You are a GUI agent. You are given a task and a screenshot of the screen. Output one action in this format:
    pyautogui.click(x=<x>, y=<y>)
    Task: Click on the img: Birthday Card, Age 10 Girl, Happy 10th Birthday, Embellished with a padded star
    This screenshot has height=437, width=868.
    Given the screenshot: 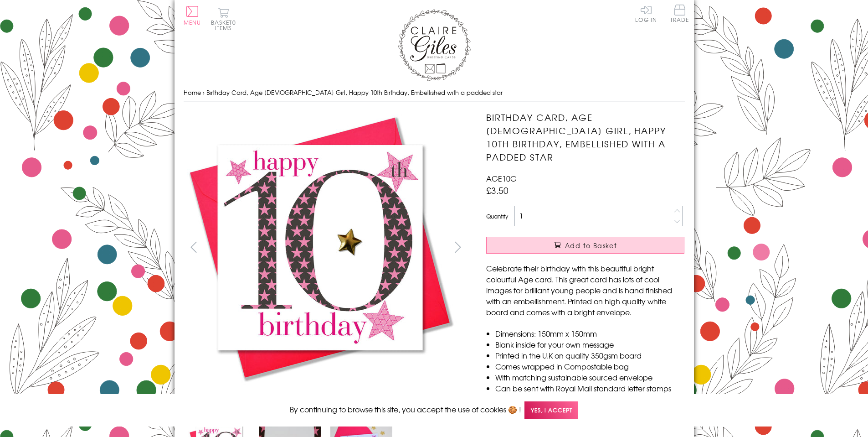 What is the action you would take?
    pyautogui.click(x=320, y=247)
    